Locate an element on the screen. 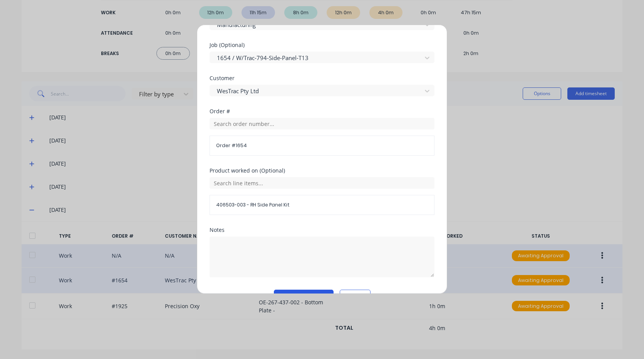 Image resolution: width=644 pixels, height=359 pixels. span: 406503-003 - RH Side Panel Kit is located at coordinates (322, 205).